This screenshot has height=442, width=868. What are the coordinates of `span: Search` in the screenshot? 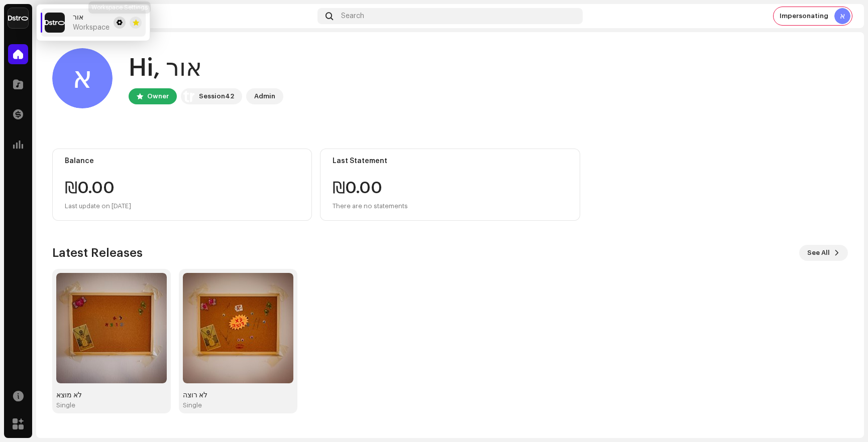 It's located at (352, 16).